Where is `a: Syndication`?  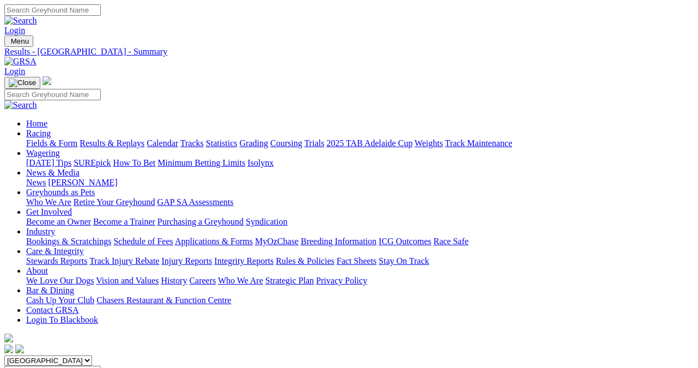 a: Syndication is located at coordinates (266, 221).